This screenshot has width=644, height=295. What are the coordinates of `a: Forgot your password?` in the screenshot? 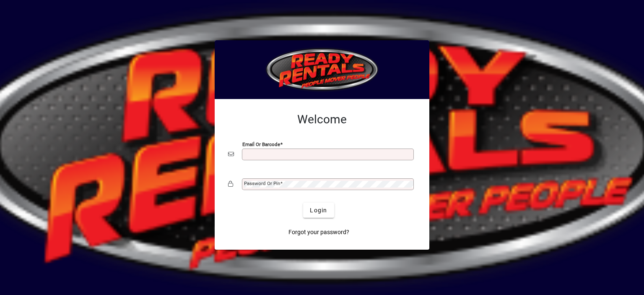 It's located at (319, 232).